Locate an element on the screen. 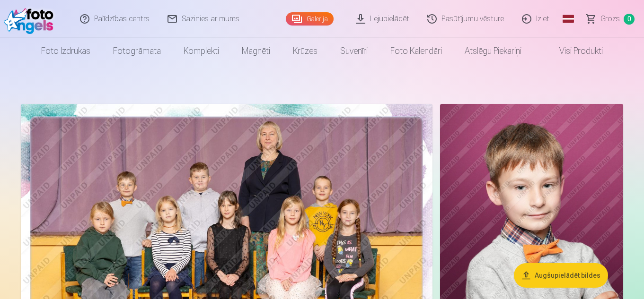 This screenshot has width=644, height=299. a: Magnēti is located at coordinates (256, 51).